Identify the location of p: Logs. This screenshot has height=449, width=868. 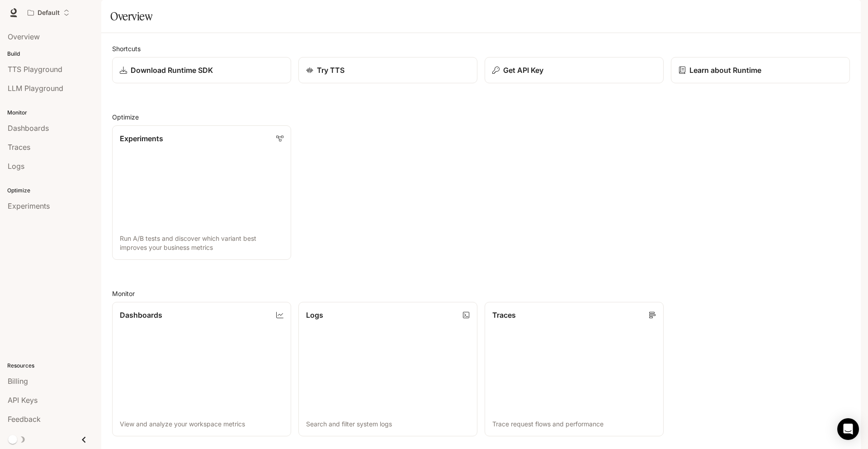
(315, 315).